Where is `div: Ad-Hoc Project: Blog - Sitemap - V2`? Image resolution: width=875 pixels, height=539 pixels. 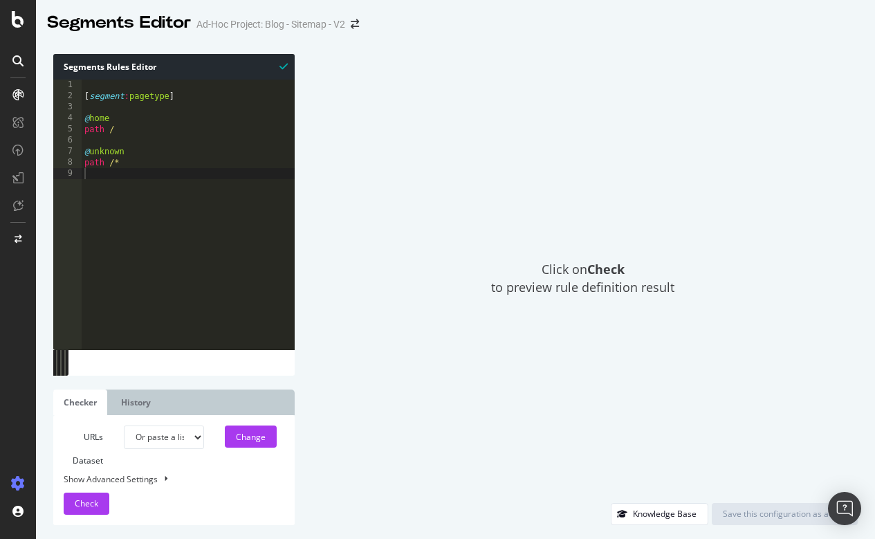 div: Ad-Hoc Project: Blog - Sitemap - V2 is located at coordinates (271, 24).